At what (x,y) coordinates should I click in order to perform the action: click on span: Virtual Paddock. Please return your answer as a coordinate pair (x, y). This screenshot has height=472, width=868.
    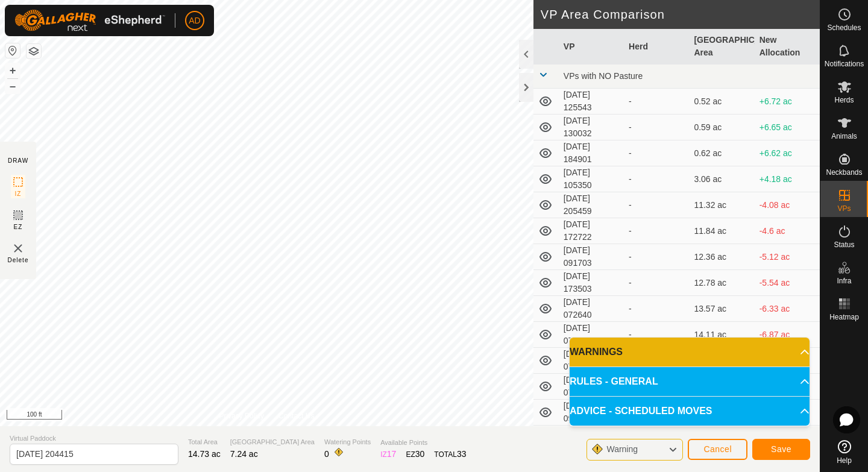
    Looking at the image, I should click on (94, 438).